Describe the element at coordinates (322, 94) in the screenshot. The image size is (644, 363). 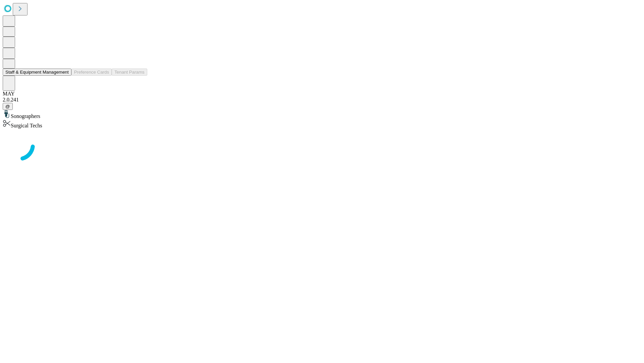
I see `div: MAY` at that location.